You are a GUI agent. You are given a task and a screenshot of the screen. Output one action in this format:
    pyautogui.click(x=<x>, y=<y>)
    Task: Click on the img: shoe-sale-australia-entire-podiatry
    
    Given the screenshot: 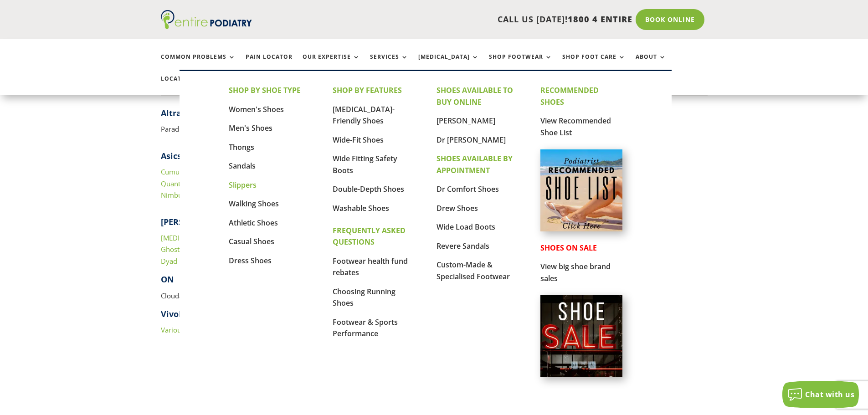 What is the action you would take?
    pyautogui.click(x=581, y=336)
    